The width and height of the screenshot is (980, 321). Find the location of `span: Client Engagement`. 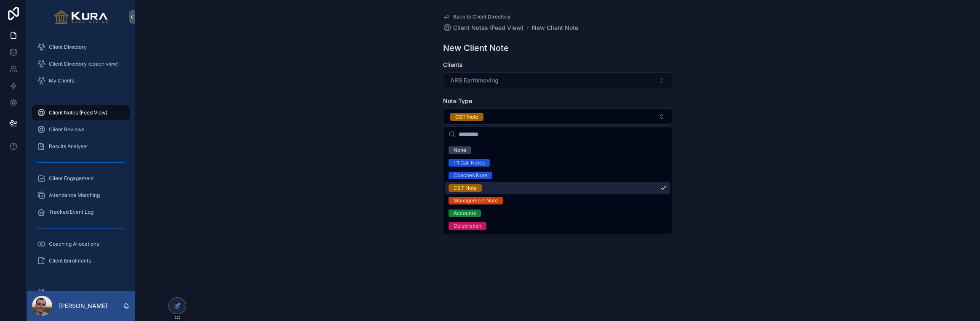

span: Client Engagement is located at coordinates (71, 178).